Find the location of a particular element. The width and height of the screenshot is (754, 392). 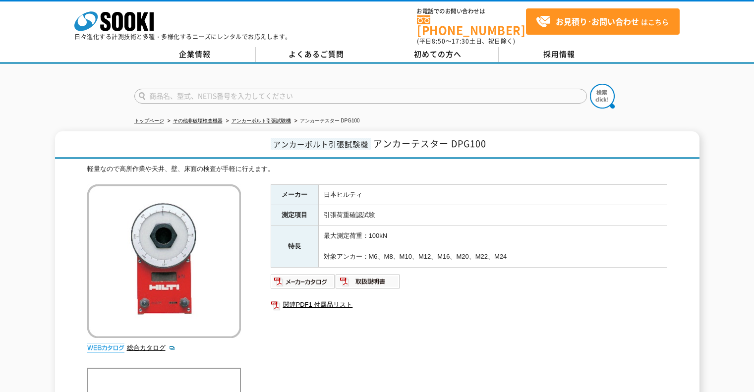

th: 測定項目 is located at coordinates (294, 216).